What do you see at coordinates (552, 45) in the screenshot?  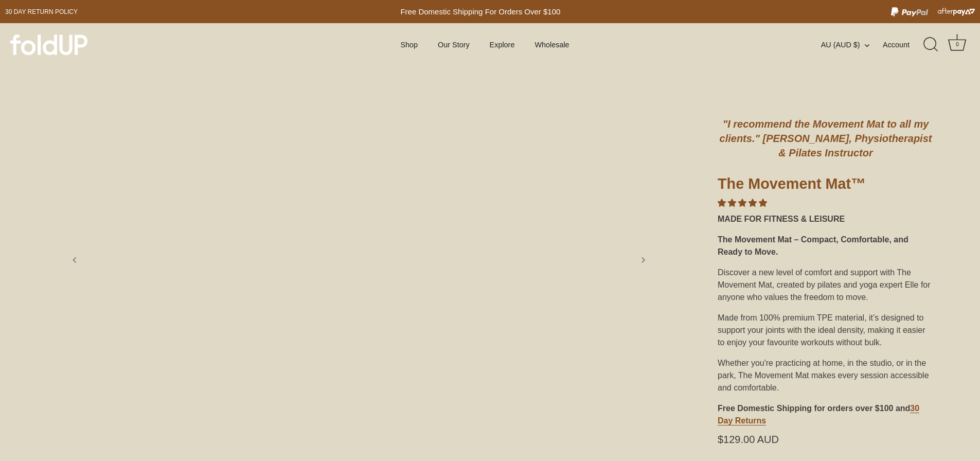 I see `a: Wholesale` at bounding box center [552, 45].